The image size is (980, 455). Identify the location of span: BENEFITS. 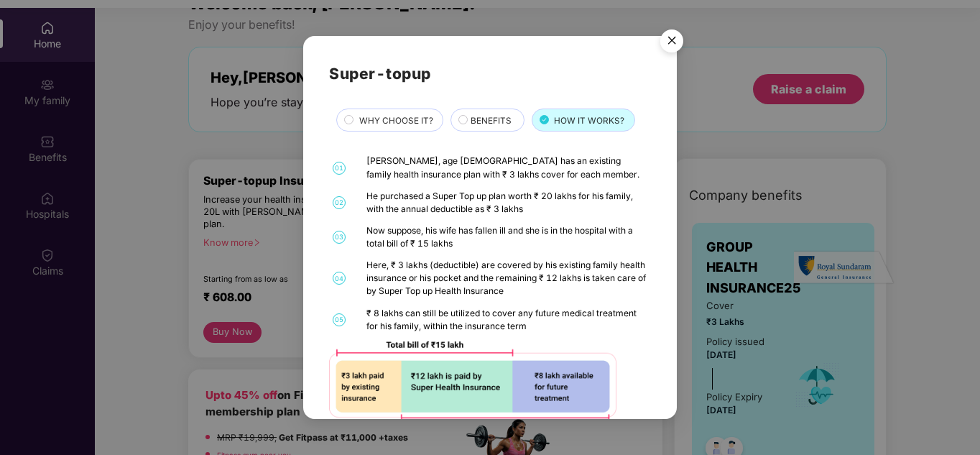
(491, 121).